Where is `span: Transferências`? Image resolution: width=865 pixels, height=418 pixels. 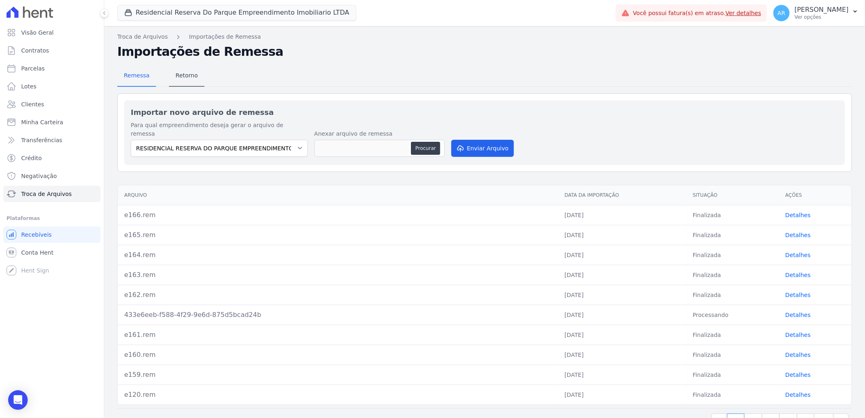
span: Transferências is located at coordinates (42, 140).